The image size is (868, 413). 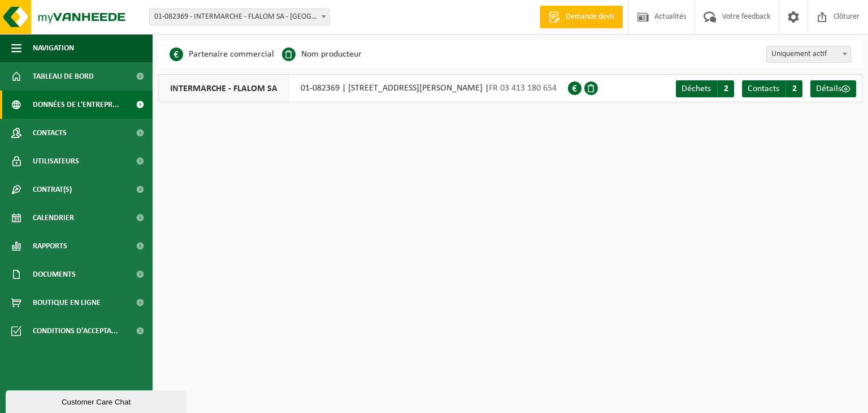 I want to click on a: Déchets 2, so click(x=705, y=89).